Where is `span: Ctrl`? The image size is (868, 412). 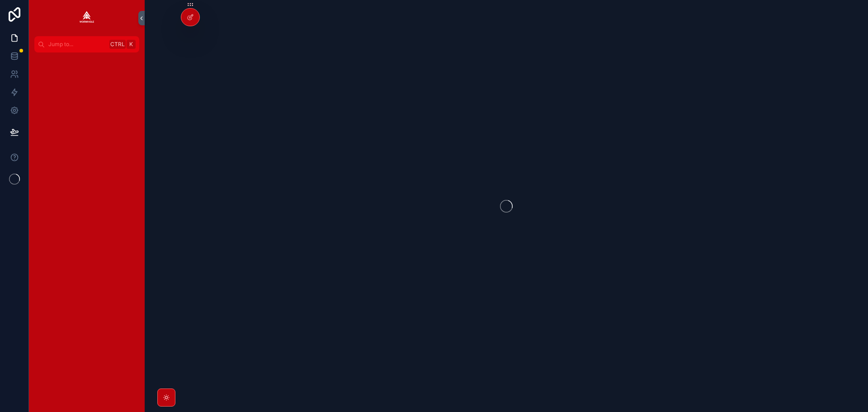 span: Ctrl is located at coordinates (118, 44).